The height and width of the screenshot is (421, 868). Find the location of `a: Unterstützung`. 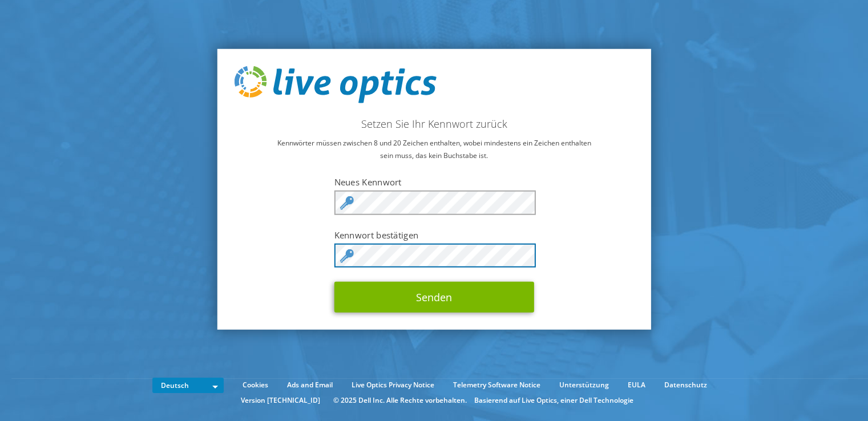

a: Unterstützung is located at coordinates (584, 385).